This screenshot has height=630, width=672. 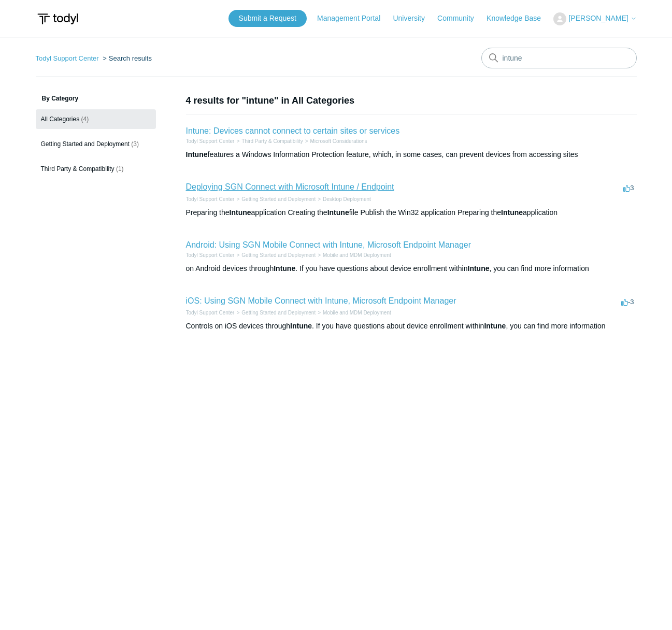 What do you see at coordinates (628, 187) in the screenshot?
I see `span: 3` at bounding box center [628, 187].